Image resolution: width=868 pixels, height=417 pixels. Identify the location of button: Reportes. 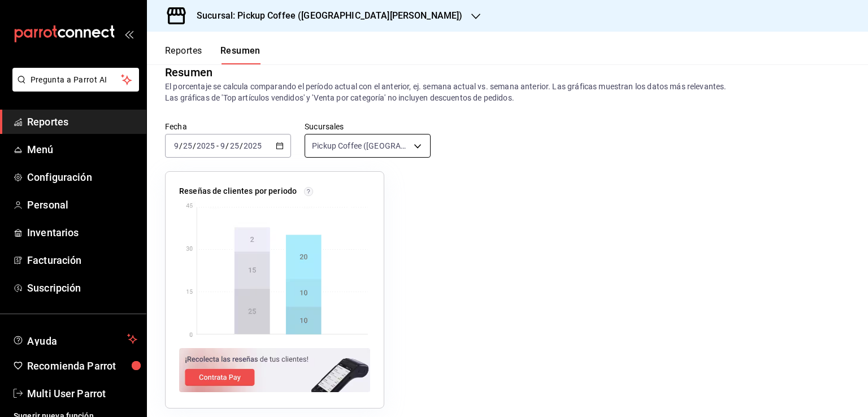
(183, 55).